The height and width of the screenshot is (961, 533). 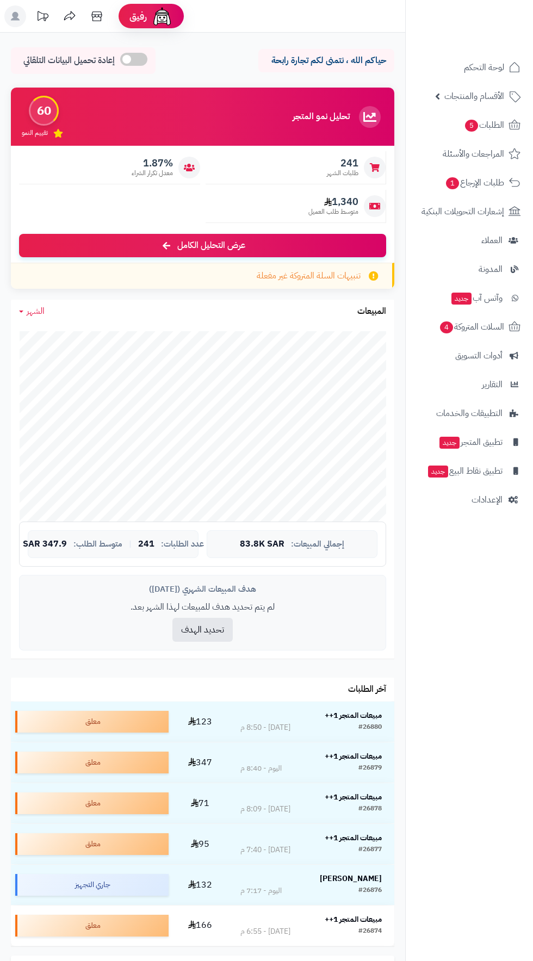 What do you see at coordinates (469, 298) in the screenshot?
I see `a: وآتس آبجديد` at bounding box center [469, 298].